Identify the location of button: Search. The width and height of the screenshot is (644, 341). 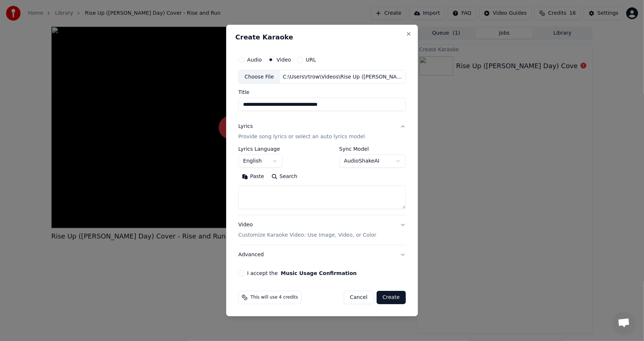
(284, 177).